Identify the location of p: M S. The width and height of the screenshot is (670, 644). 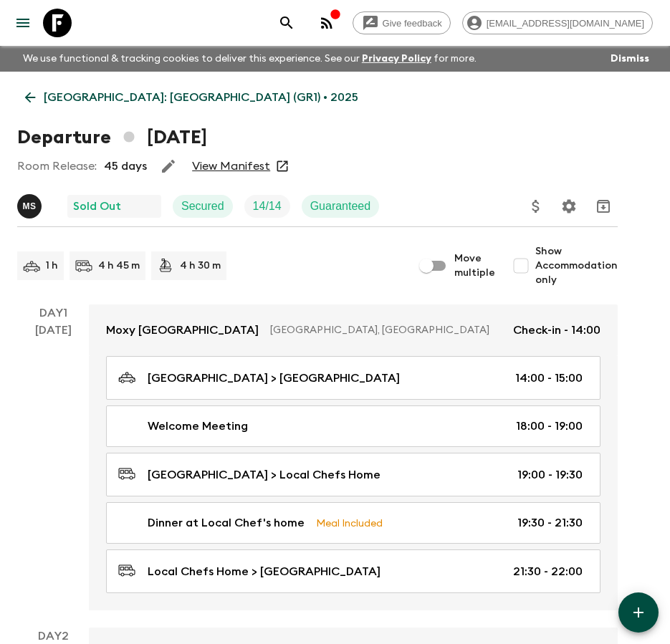
(29, 206).